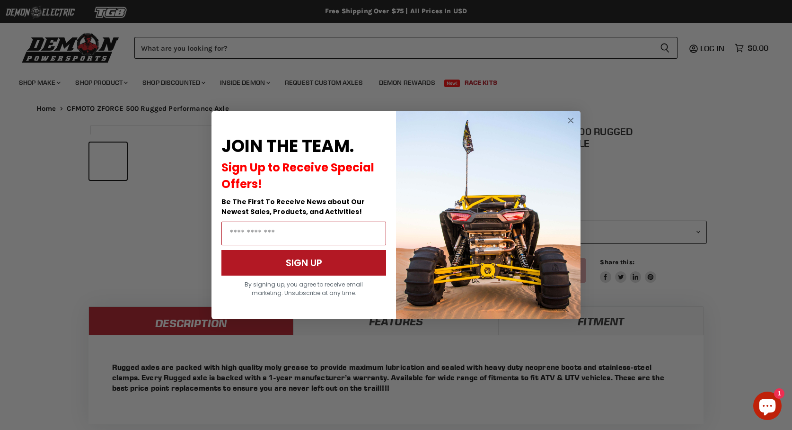  What do you see at coordinates (293, 206) in the screenshot?
I see `span: Be The First To Receive News about Our Newest Sales, Products, and Activities!` at bounding box center [293, 206].